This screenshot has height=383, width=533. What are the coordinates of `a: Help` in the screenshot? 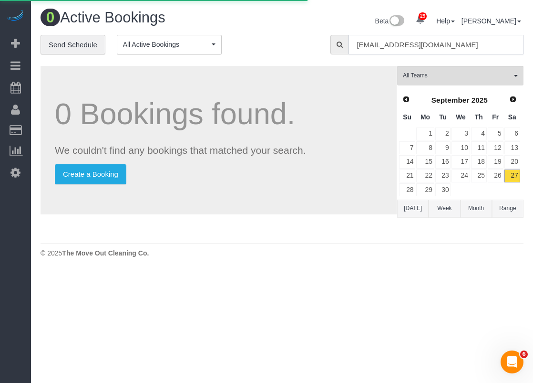 It's located at (446, 21).